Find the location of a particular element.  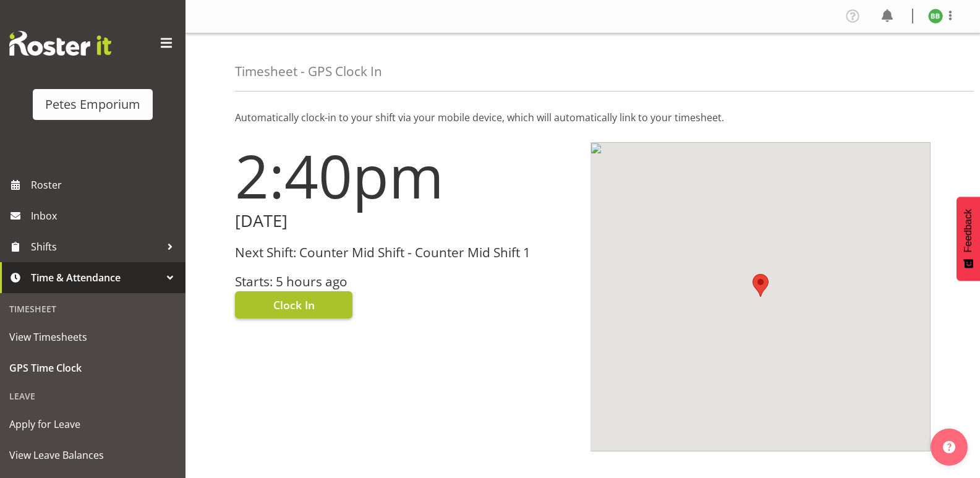

div: Leave is located at coordinates (93, 395).